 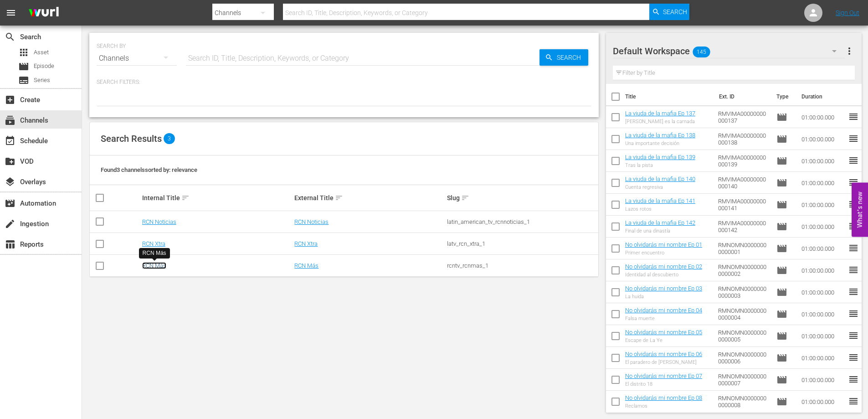 What do you see at coordinates (669, 97) in the screenshot?
I see `th: Title` at bounding box center [669, 97].